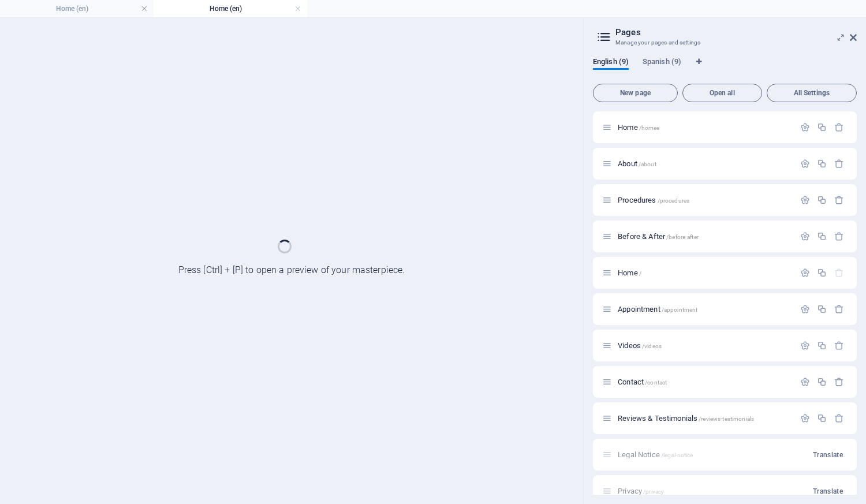  What do you see at coordinates (705, 236) in the screenshot?
I see `div: Before & After/before-after` at bounding box center [705, 236].